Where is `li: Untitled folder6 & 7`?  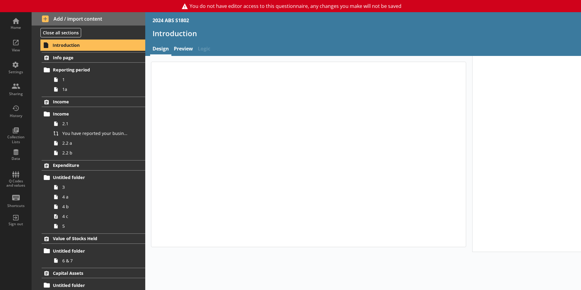 li: Untitled folder6 & 7 is located at coordinates (95, 256).